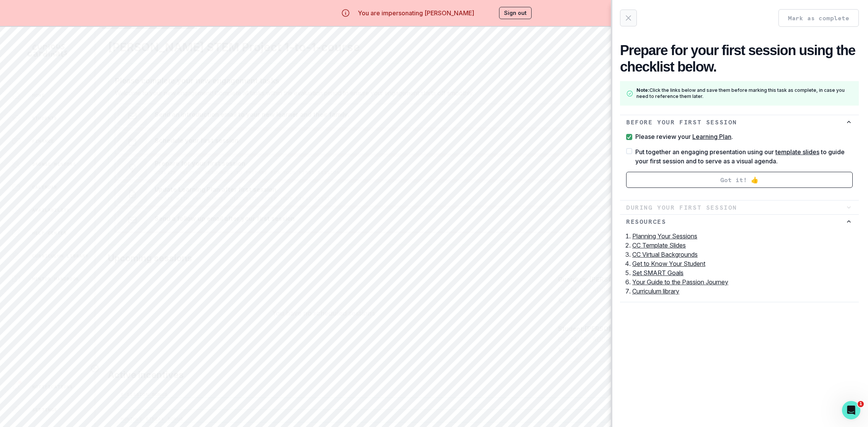 Image resolution: width=868 pixels, height=427 pixels. Describe the element at coordinates (736, 207) in the screenshot. I see `p: During your first session` at that location.